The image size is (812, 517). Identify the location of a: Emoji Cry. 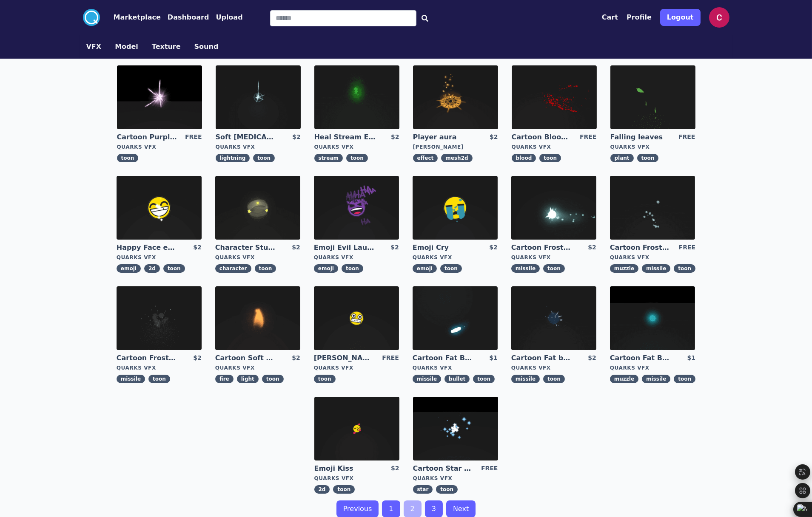
(443, 248).